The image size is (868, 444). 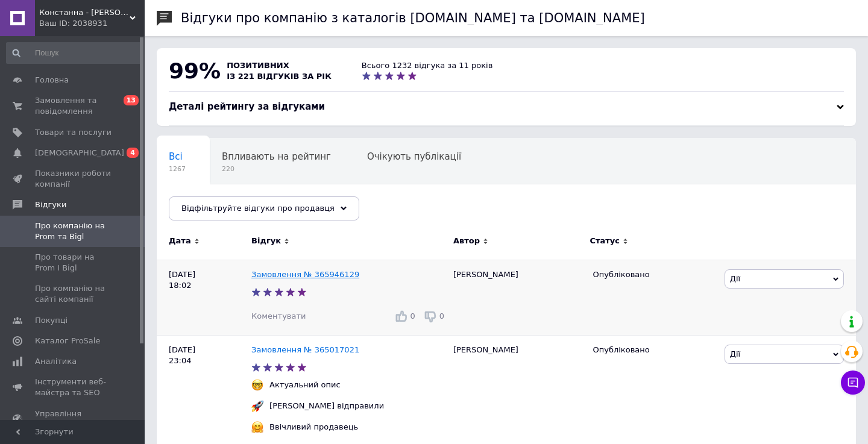 I want to click on span: 220, so click(x=276, y=169).